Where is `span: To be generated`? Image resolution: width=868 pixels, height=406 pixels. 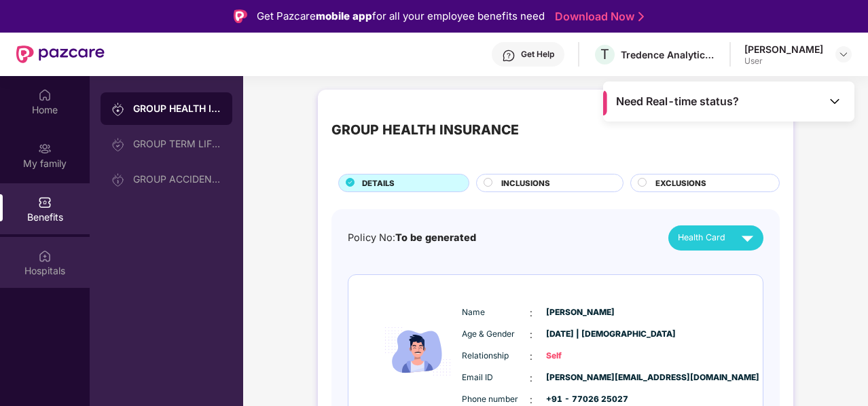
span: To be generated is located at coordinates (435, 237).